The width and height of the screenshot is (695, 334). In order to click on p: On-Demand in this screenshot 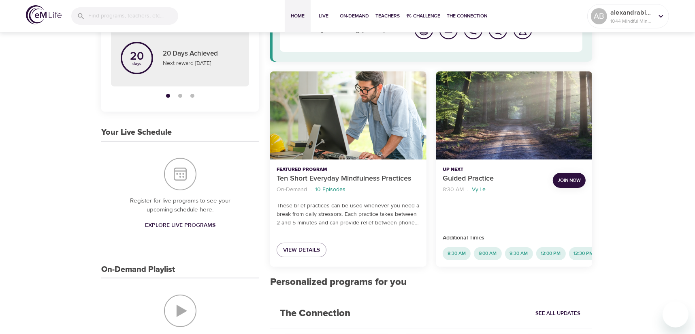, I will do `click(292, 189)`.